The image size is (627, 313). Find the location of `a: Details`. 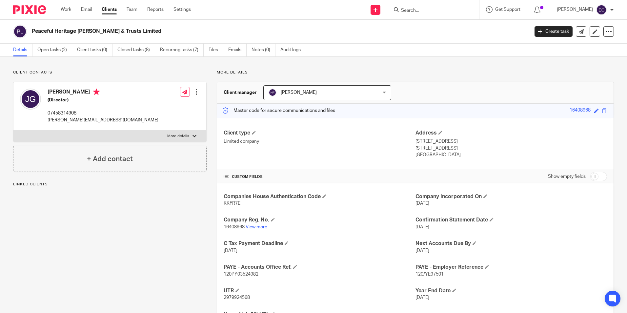

a: Details is located at coordinates (23, 50).